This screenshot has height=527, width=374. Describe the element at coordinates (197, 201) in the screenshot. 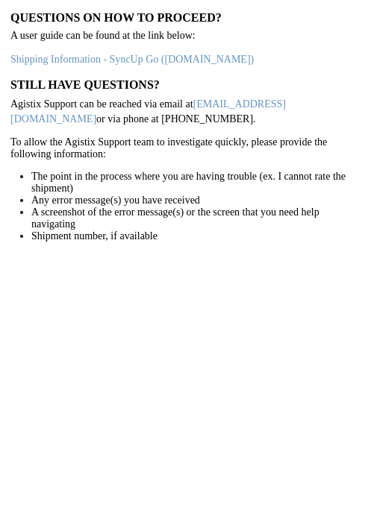

I see `li: Any error message(s) you have received` at that location.